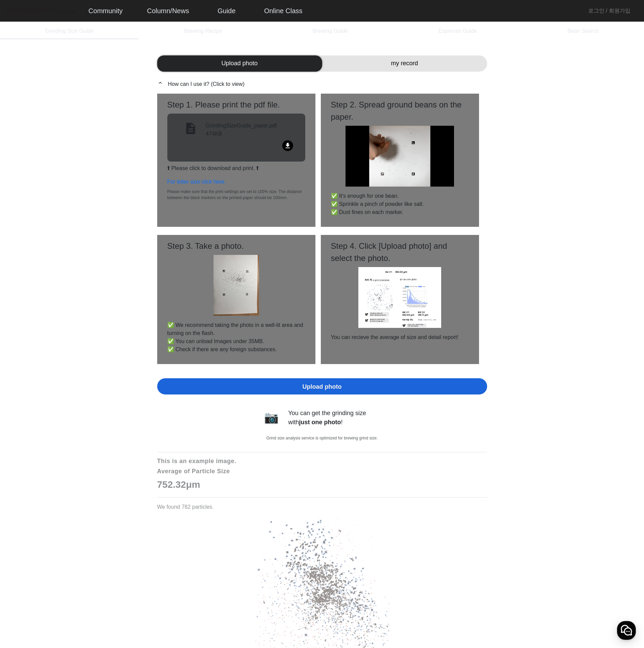  What do you see at coordinates (252, 131) in the screenshot?
I see `div: GrindingSizeGuide_paper.pdf 474KB` at bounding box center [252, 131].